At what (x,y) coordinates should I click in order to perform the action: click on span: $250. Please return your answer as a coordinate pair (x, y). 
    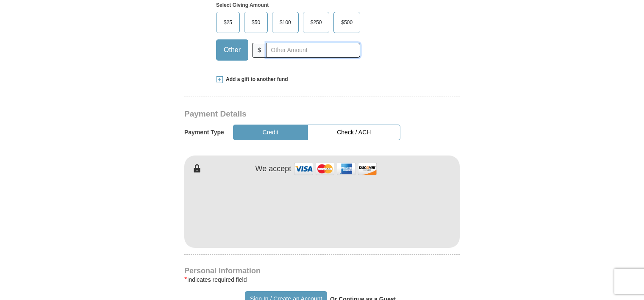
    Looking at the image, I should click on (316, 22).